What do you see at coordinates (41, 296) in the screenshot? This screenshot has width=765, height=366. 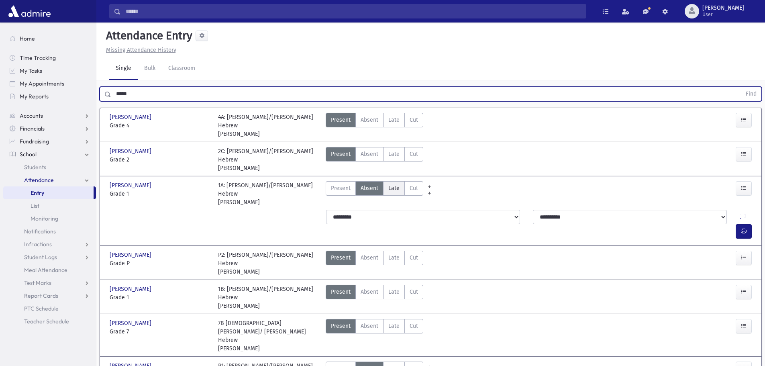 I see `span: Report Cards` at bounding box center [41, 296].